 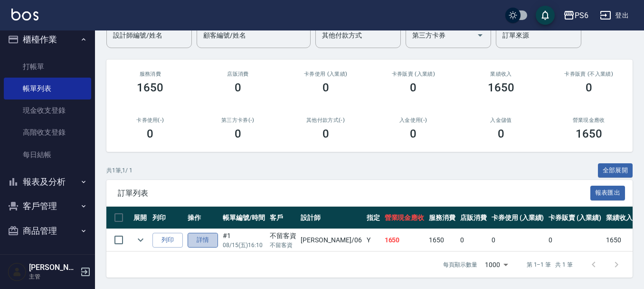 I want to click on th: 列印, so click(x=168, y=218).